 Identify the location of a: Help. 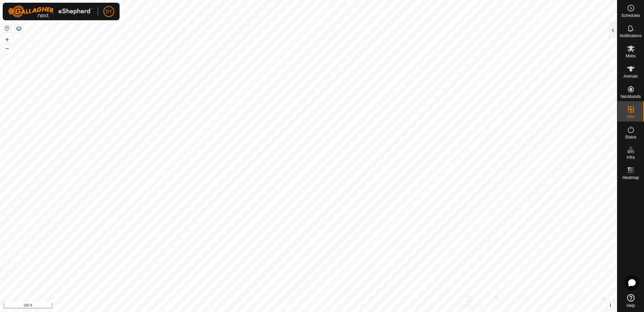
(631, 301).